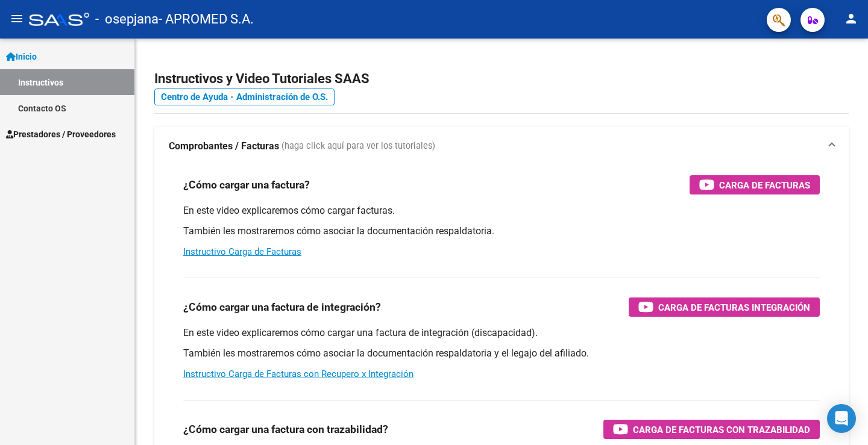 This screenshot has height=445, width=868. Describe the element at coordinates (842, 419) in the screenshot. I see `div: Open Intercom Messenger` at that location.